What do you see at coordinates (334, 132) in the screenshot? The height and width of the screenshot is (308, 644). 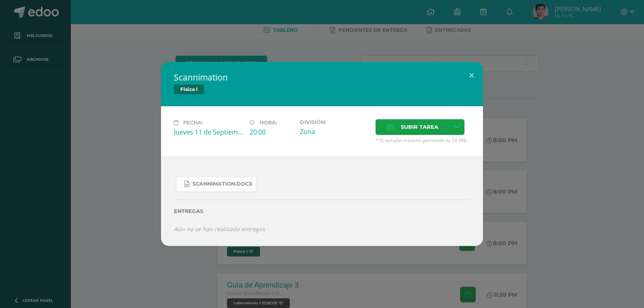 I see `div: Zona` at bounding box center [334, 132].